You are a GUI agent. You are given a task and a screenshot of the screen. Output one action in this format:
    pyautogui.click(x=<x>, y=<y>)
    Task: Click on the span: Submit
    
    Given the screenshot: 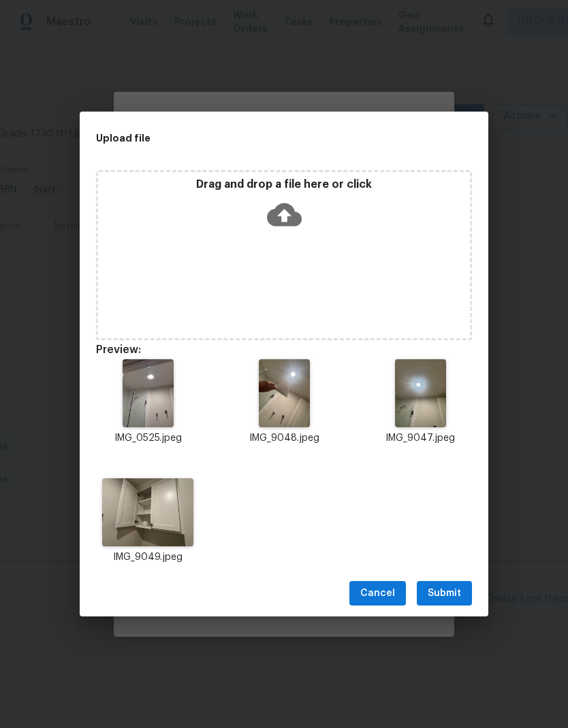 What is the action you would take?
    pyautogui.click(x=444, y=593)
    